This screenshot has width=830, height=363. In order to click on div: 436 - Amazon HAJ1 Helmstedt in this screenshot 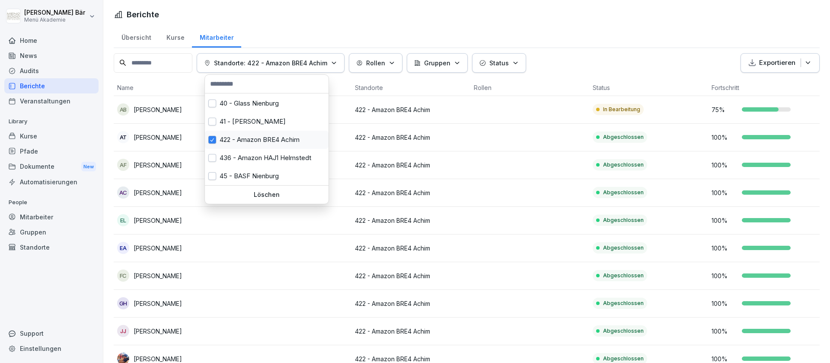, I will do `click(267, 158)`.